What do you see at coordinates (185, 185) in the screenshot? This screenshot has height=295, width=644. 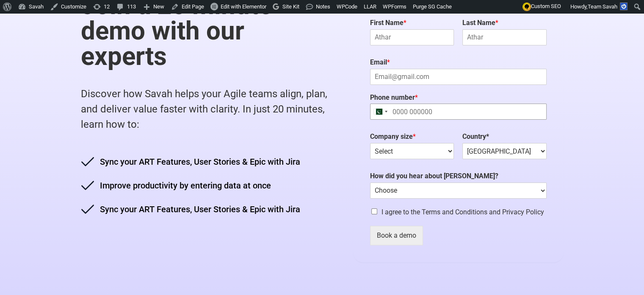 I see `span: Improve productivity by entering data at once` at bounding box center [185, 185].